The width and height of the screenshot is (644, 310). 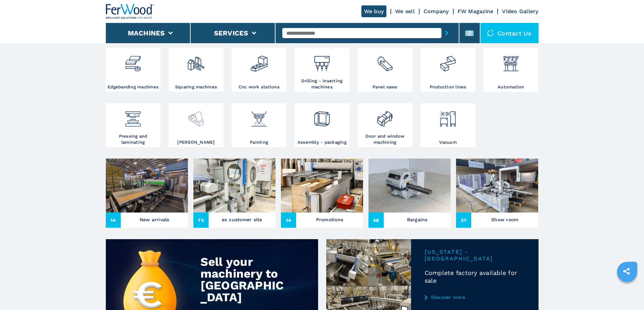 What do you see at coordinates (133, 116) in the screenshot?
I see `img: pressa-strettoia.png` at bounding box center [133, 116].